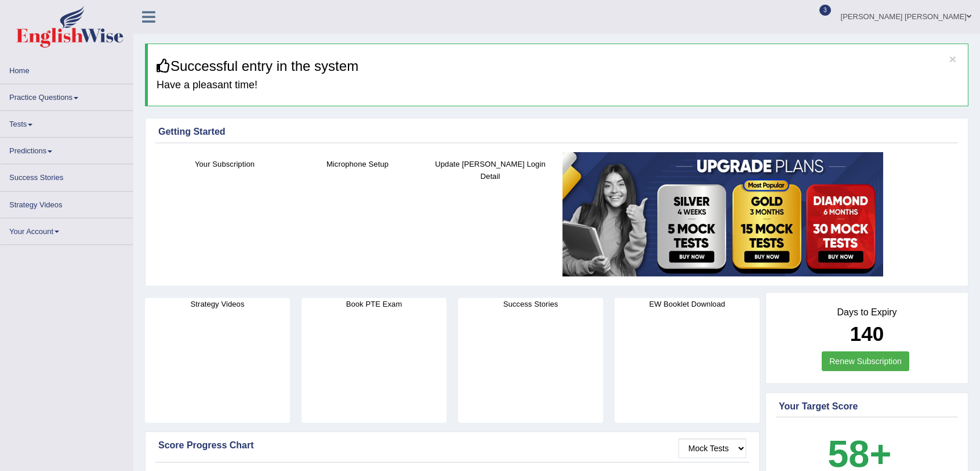  Describe the element at coordinates (687, 304) in the screenshot. I see `h4: EW Booklet Download` at that location.